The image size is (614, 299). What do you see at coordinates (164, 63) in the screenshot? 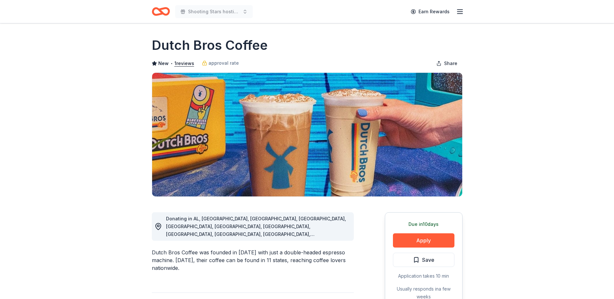
I see `span: New` at bounding box center [164, 63].